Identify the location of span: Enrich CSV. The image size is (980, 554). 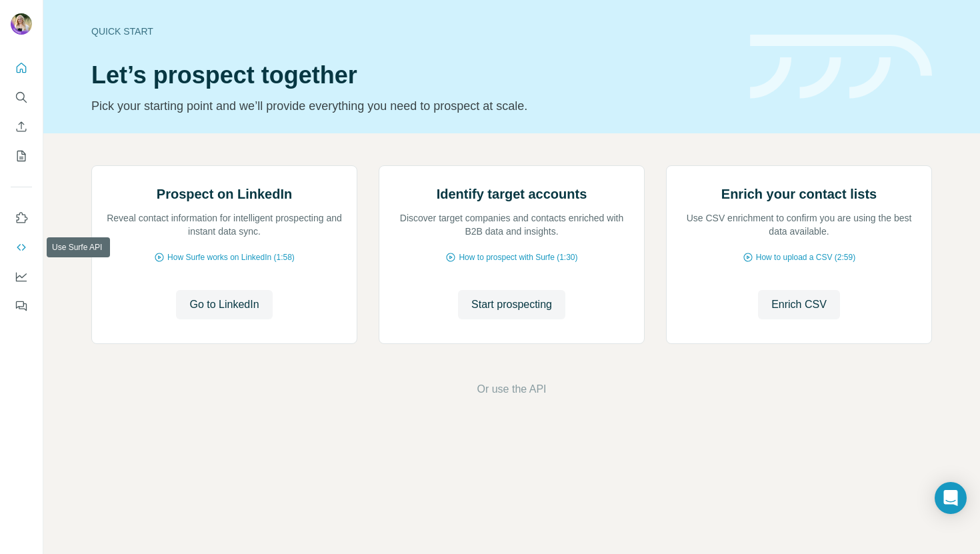
(798, 305).